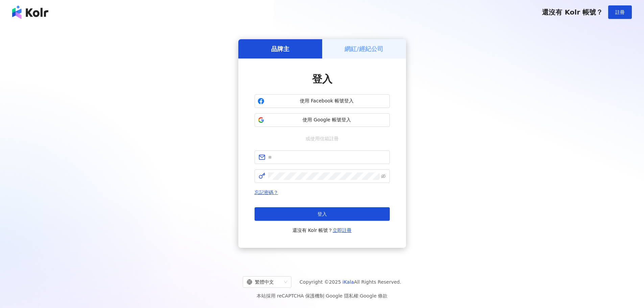 The height and width of the screenshot is (308, 644). Describe the element at coordinates (322, 296) in the screenshot. I see `span: 本站採用 reCAPTCHA 保護機制` at that location.